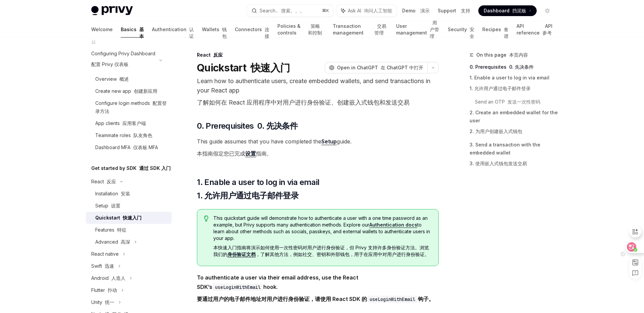 The width and height of the screenshot is (644, 313). What do you see at coordinates (495, 30) in the screenshot?
I see `a: Recipes 食谱` at bounding box center [495, 30].